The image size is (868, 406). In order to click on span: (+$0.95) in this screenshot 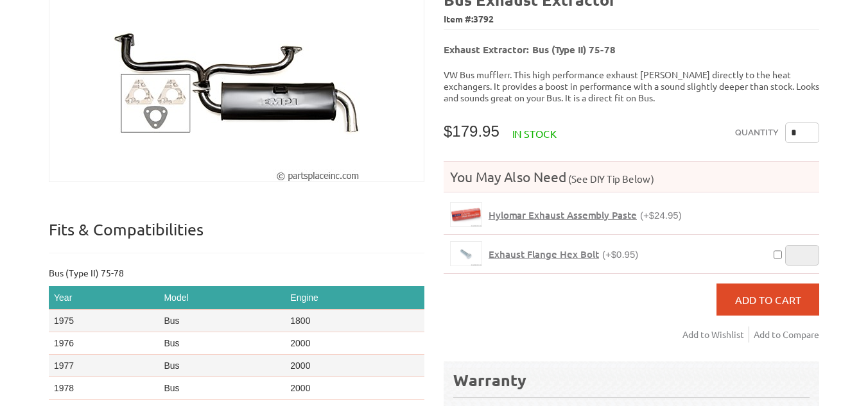, I will do `click(620, 254)`.